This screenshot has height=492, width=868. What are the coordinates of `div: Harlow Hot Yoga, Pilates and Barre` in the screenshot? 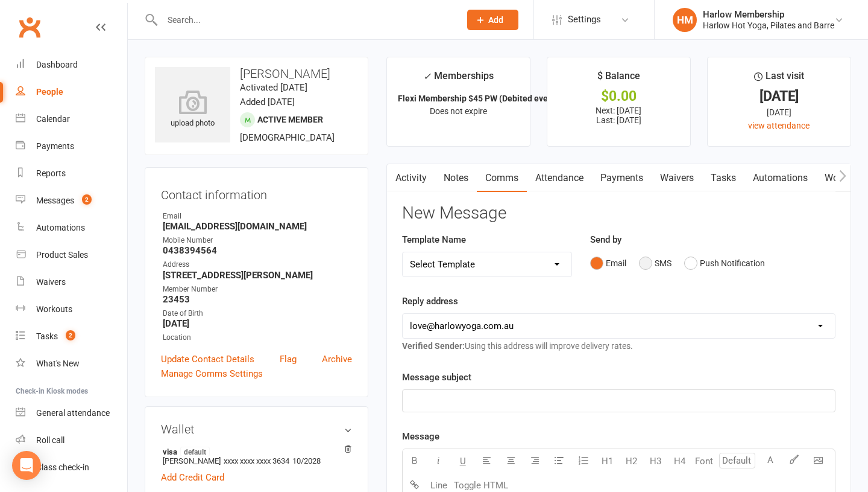 It's located at (769, 26).